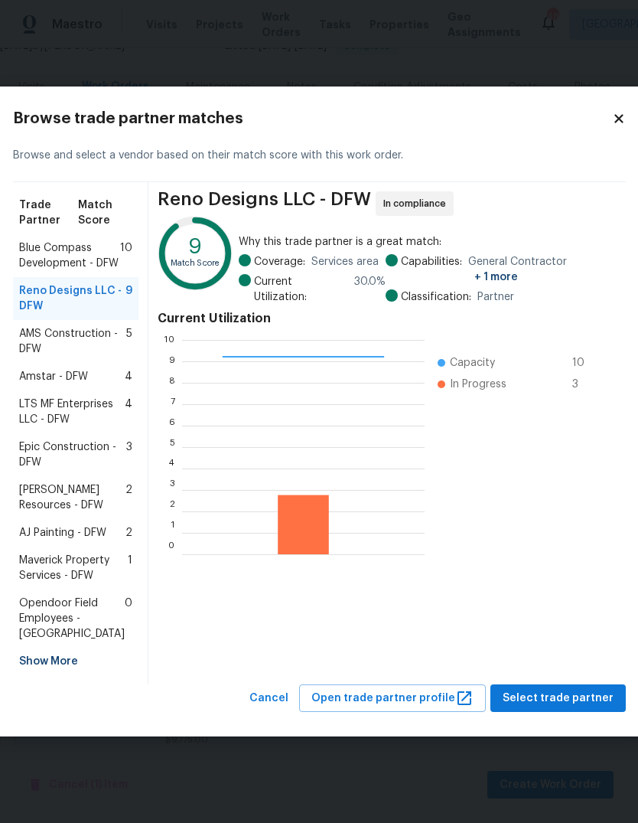 The width and height of the screenshot is (638, 823). What do you see at coordinates (129, 341) in the screenshot?
I see `span: 5` at bounding box center [129, 341].